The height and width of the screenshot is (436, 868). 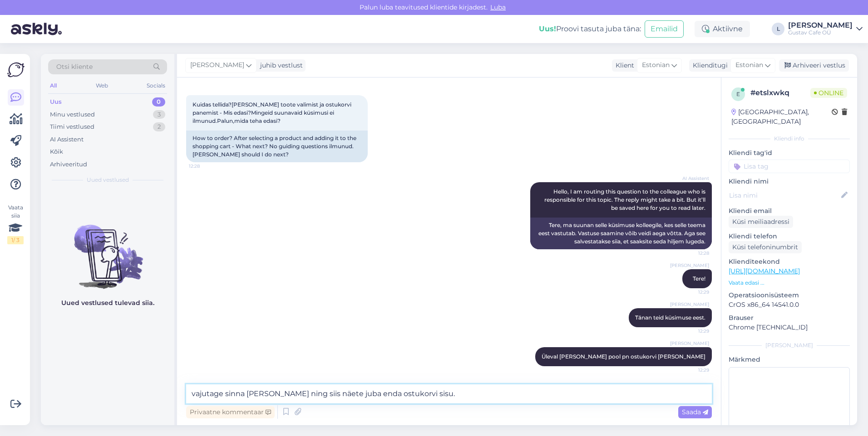 I want to click on div: Tere, ma suunan selle küsimuse kolleegile, kes selle teema eest vastutab. Vastuse saamine võib ve..., so click(x=621, y=234).